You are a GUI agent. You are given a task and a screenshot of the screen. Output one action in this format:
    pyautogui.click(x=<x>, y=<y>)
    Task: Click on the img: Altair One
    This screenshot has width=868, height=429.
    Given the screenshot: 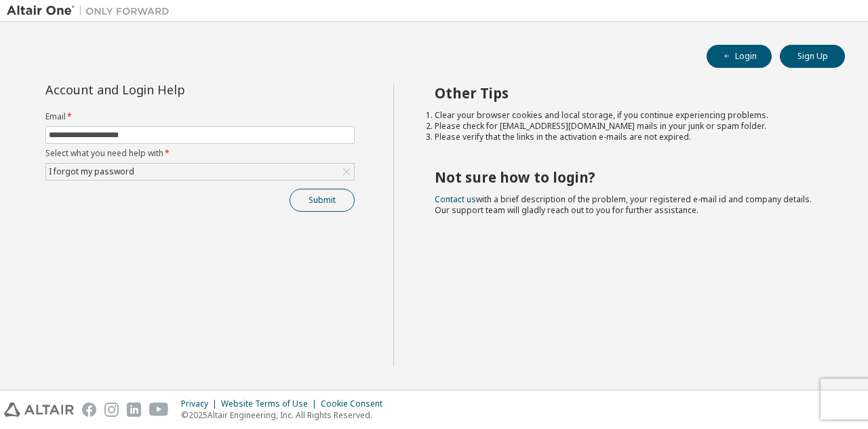 What is the action you would take?
    pyautogui.click(x=92, y=11)
    